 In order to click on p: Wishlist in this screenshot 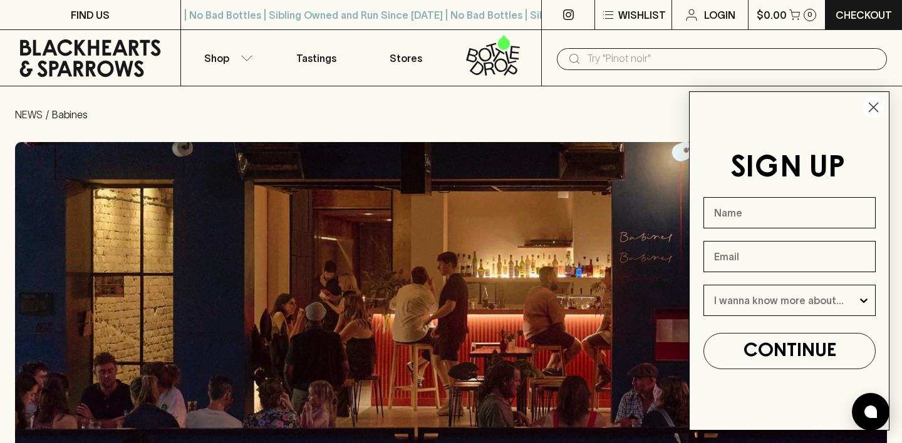, I will do `click(642, 15)`.